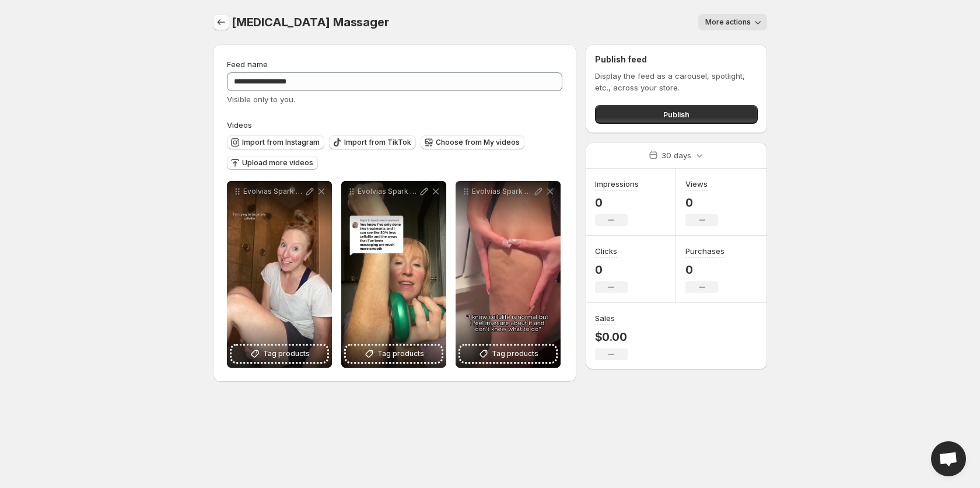 The height and width of the screenshot is (488, 980). I want to click on span: Publish, so click(676, 114).